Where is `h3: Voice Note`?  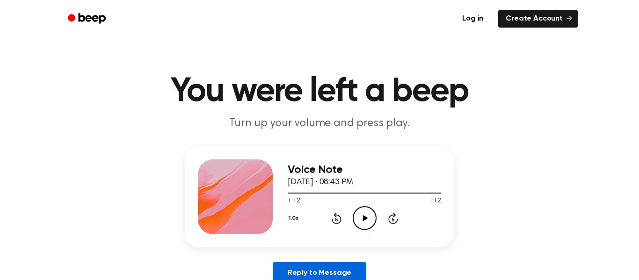 h3: Voice Note is located at coordinates (364, 170).